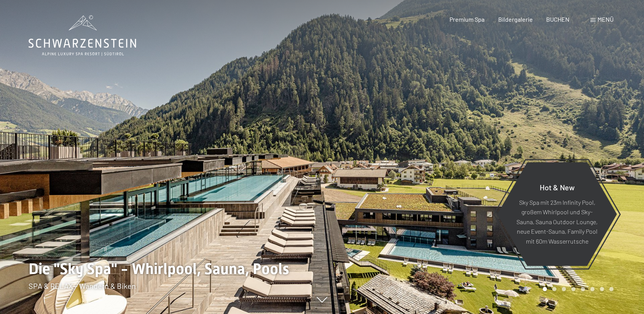 The width and height of the screenshot is (644, 314). I want to click on div: Carousel Page 1 (Current Slide), so click(545, 289).